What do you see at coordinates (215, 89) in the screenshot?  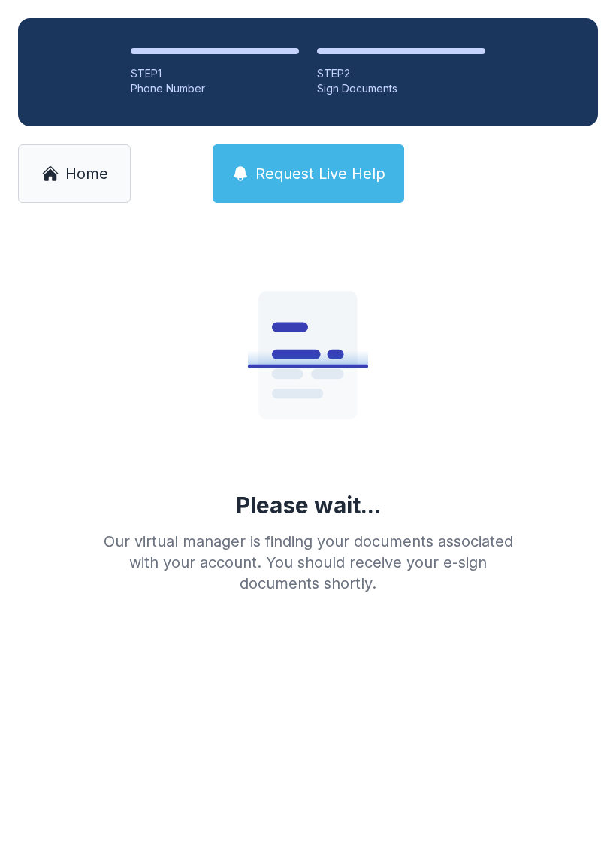 I see `div: Phone Number` at bounding box center [215, 89].